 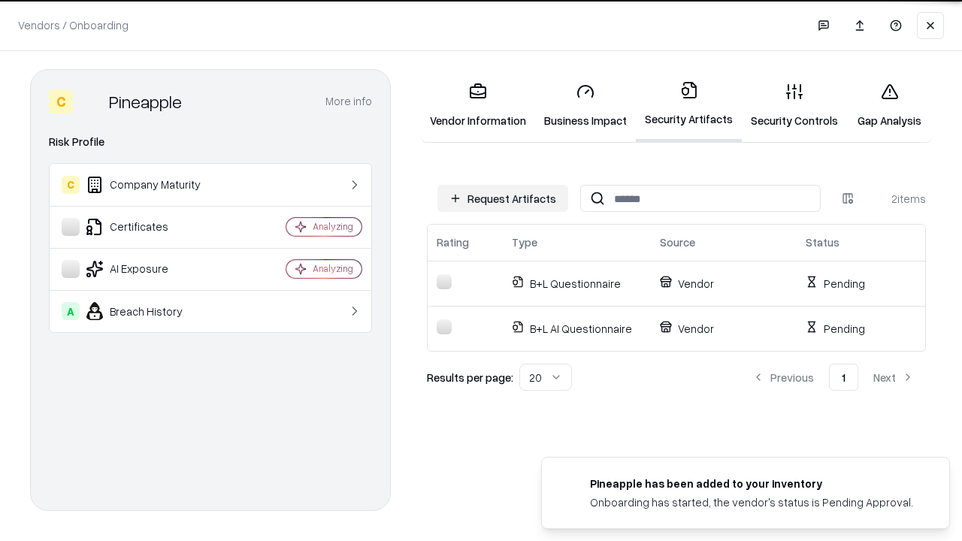 What do you see at coordinates (349, 101) in the screenshot?
I see `button: More info` at bounding box center [349, 101].